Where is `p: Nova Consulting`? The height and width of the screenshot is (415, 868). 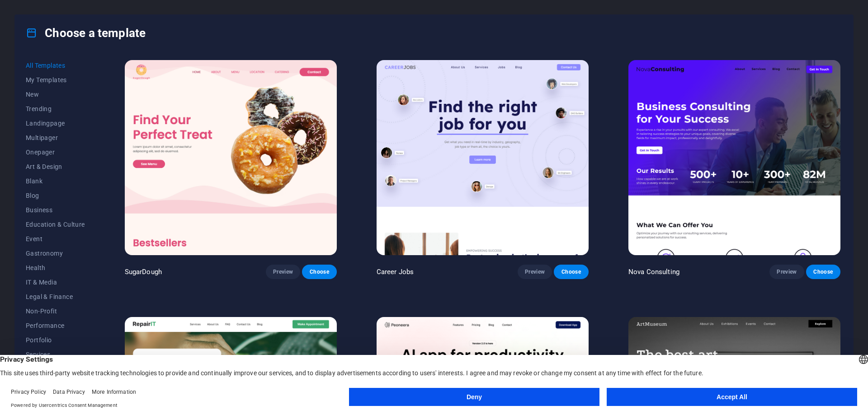 p: Nova Consulting is located at coordinates (654, 272).